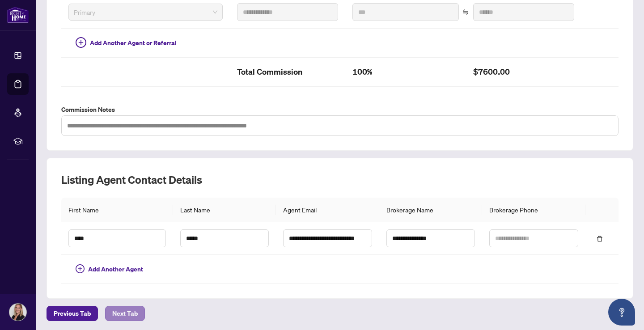  Describe the element at coordinates (72, 314) in the screenshot. I see `span: Previous Tab` at that location.